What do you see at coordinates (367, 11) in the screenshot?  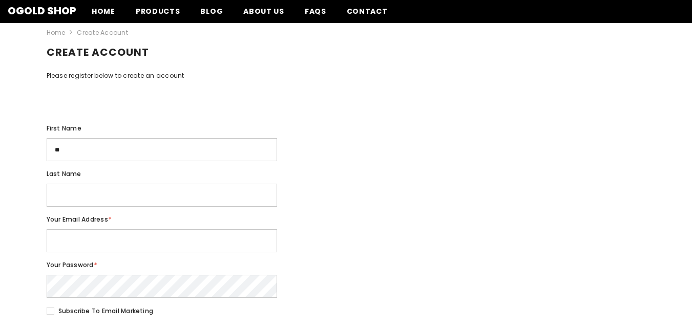 I see `span: Contact` at bounding box center [367, 11].